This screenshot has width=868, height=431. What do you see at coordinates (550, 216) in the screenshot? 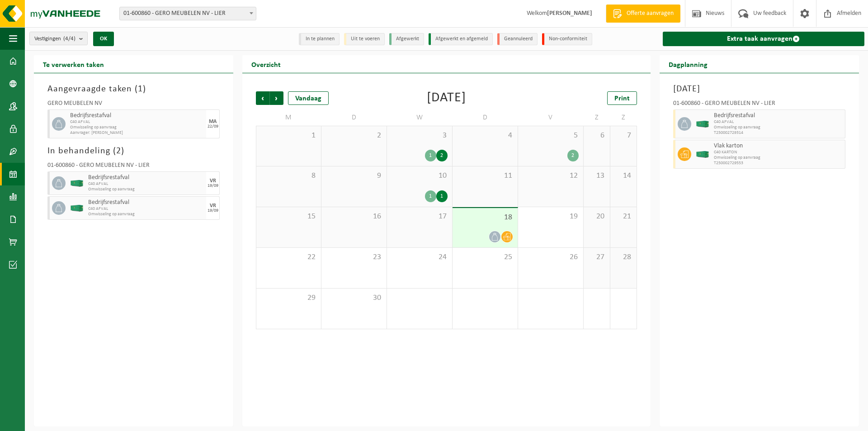
I see `span: 19` at bounding box center [550, 216].